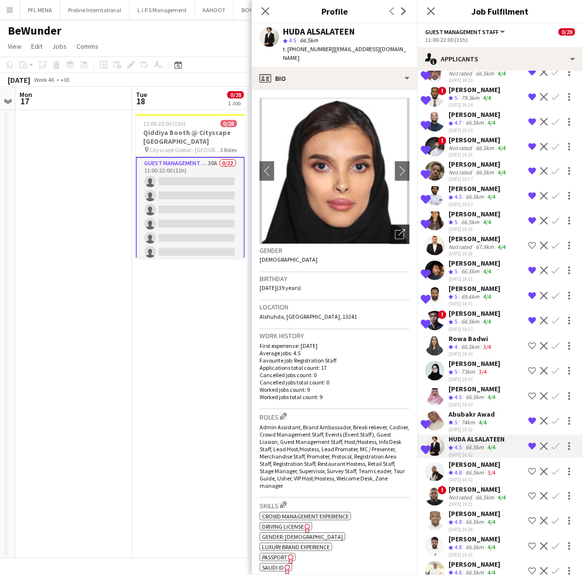 The image size is (583, 575). Describe the element at coordinates (191, 323) in the screenshot. I see `app-card-role: Guest Management Staff30A0/2211:00-22:00 (11h)` at that location.